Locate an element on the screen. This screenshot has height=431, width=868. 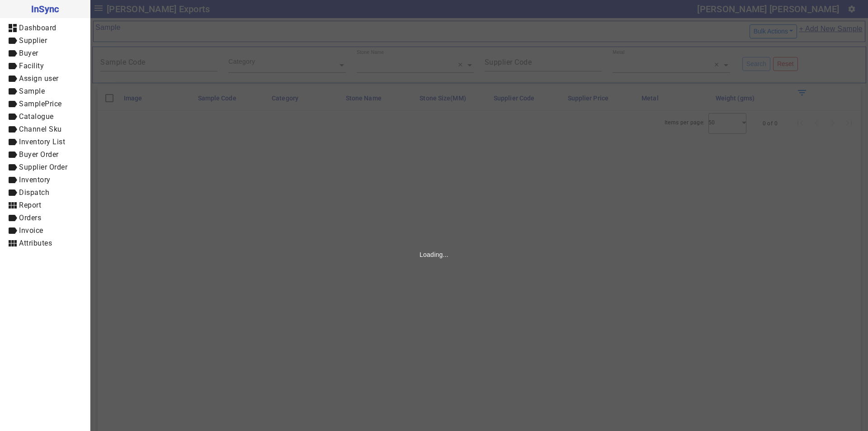
span: Facility is located at coordinates (31, 66).